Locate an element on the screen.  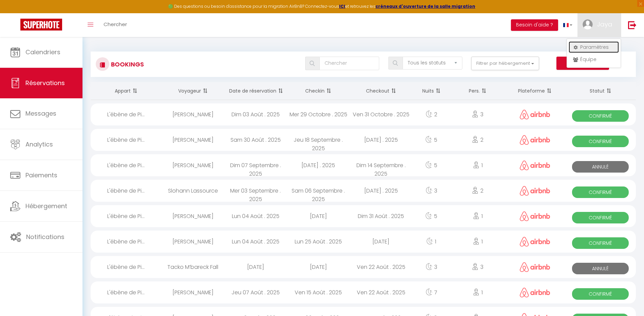
span: Analytics is located at coordinates (39, 144).